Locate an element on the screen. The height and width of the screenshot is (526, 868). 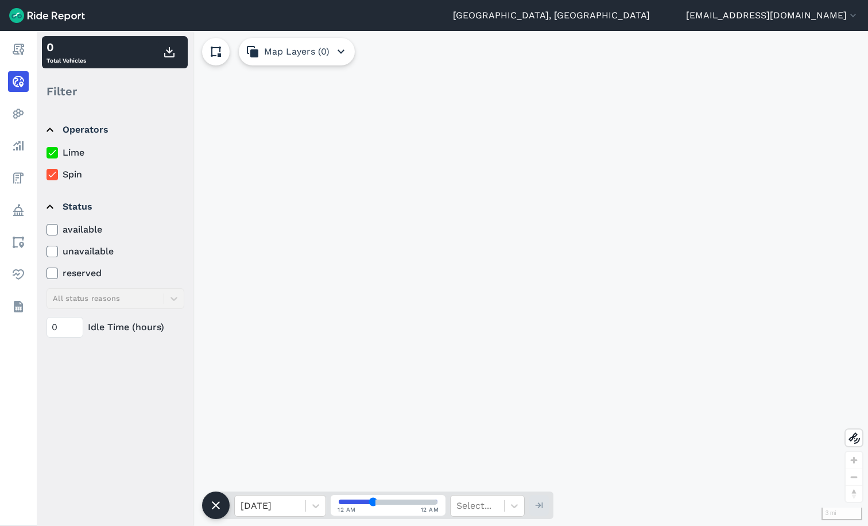
a: Report is located at coordinates (18, 49).